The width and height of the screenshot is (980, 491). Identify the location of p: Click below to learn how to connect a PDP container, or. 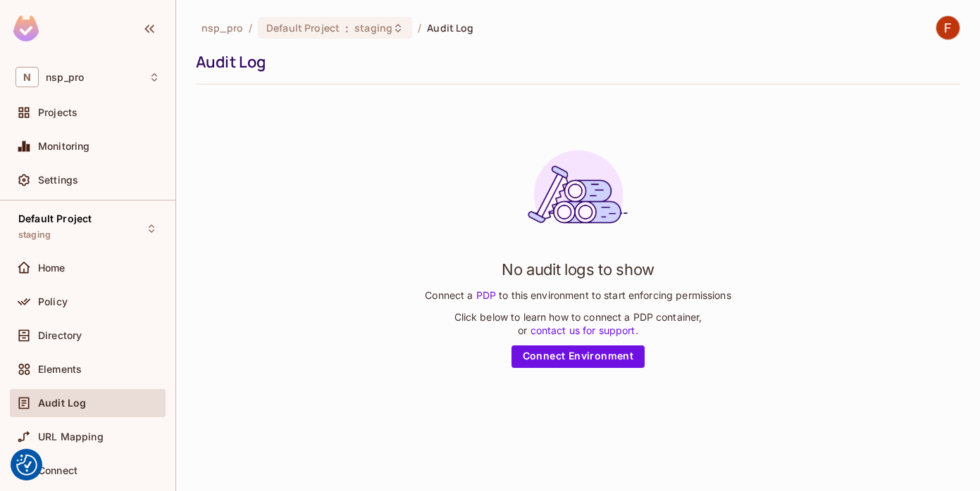
(578, 323).